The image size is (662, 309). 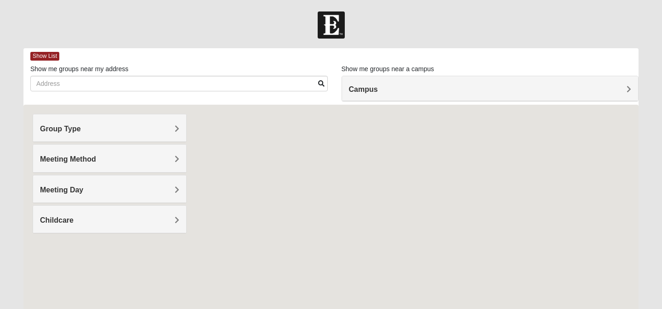 I want to click on span: Childcare, so click(x=57, y=220).